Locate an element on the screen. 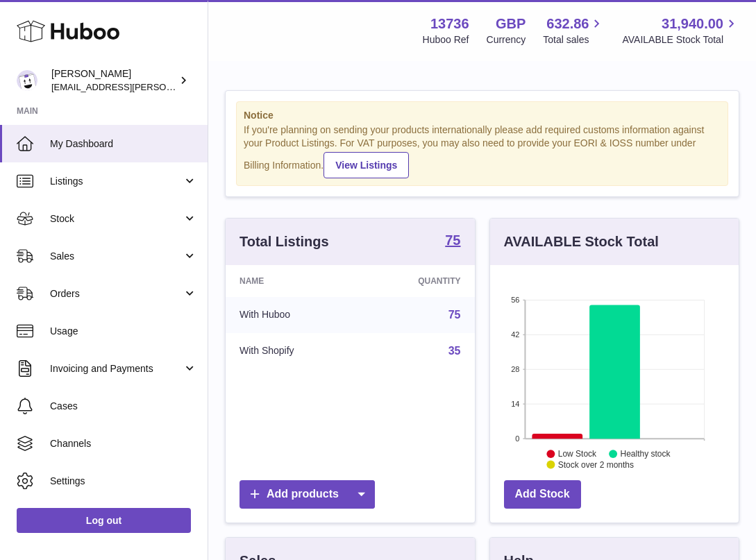  span: Cases is located at coordinates (124, 406).